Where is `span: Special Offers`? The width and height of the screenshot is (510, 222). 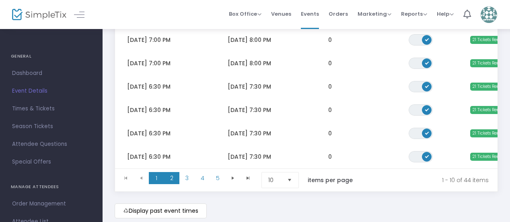
span: Special Offers is located at coordinates (51, 162).